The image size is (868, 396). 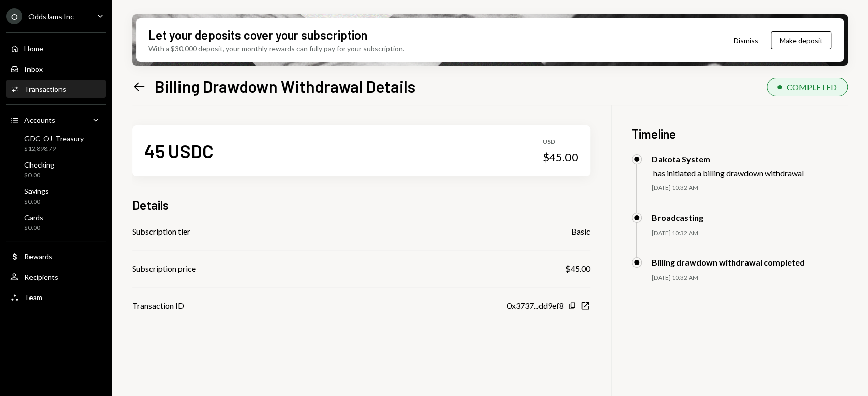 What do you see at coordinates (34, 68) in the screenshot?
I see `div: Inbox` at bounding box center [34, 68].